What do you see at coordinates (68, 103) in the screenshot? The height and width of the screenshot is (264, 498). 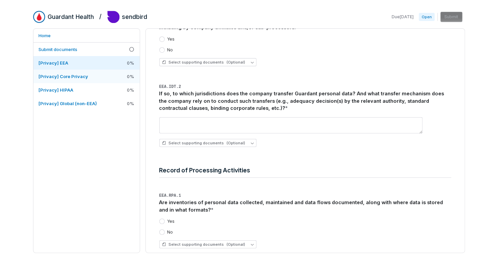 I see `span: [Privacy] Global (non-EEA)` at bounding box center [68, 103].